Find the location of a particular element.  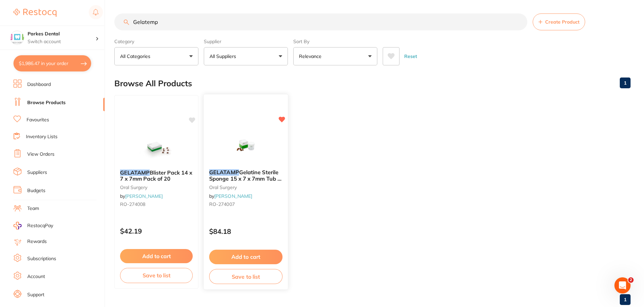

button: All Suppliers is located at coordinates (246, 56).